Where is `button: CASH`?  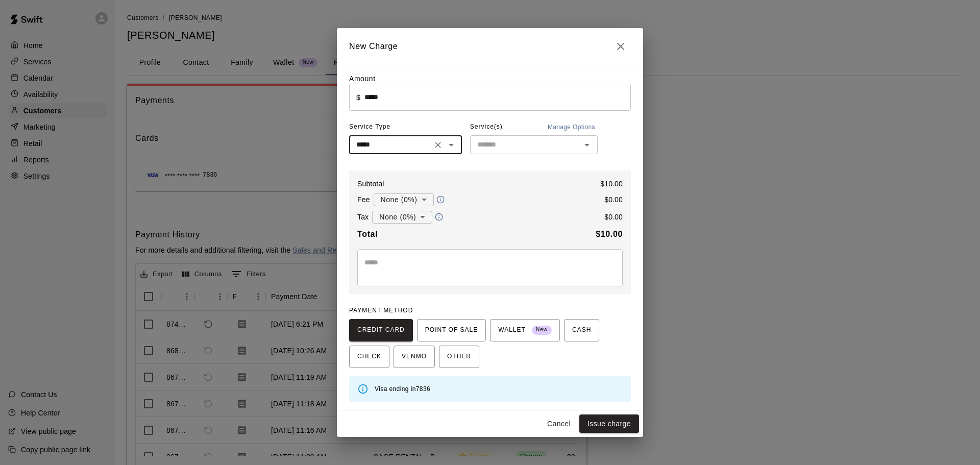 button: CASH is located at coordinates (581, 330).